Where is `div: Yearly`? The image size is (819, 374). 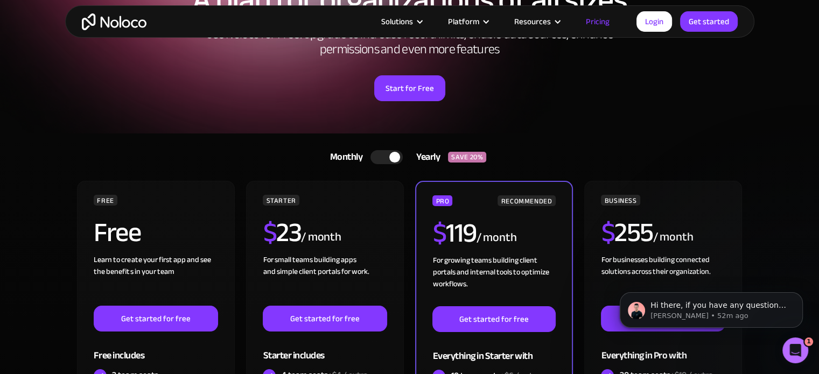 div: Yearly is located at coordinates (426, 157).